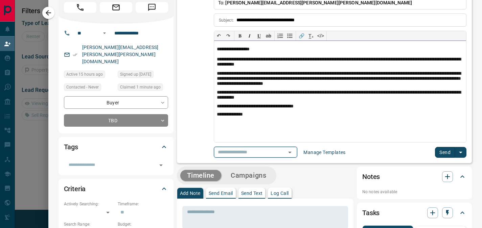 The image size is (482, 228). Describe the element at coordinates (450, 152) in the screenshot. I see `div: split button` at that location.